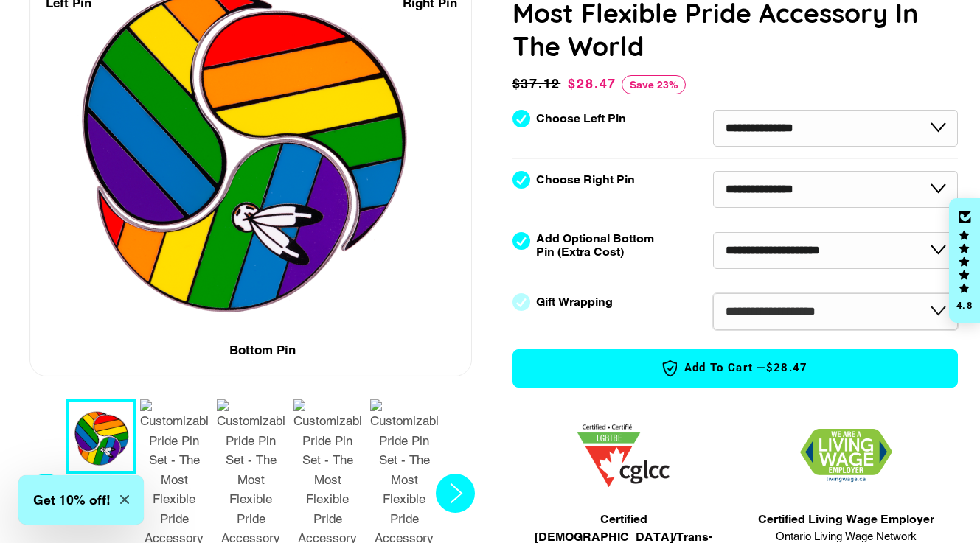 The image size is (980, 543). Describe the element at coordinates (964, 305) in the screenshot. I see `div: 4.8` at that location.